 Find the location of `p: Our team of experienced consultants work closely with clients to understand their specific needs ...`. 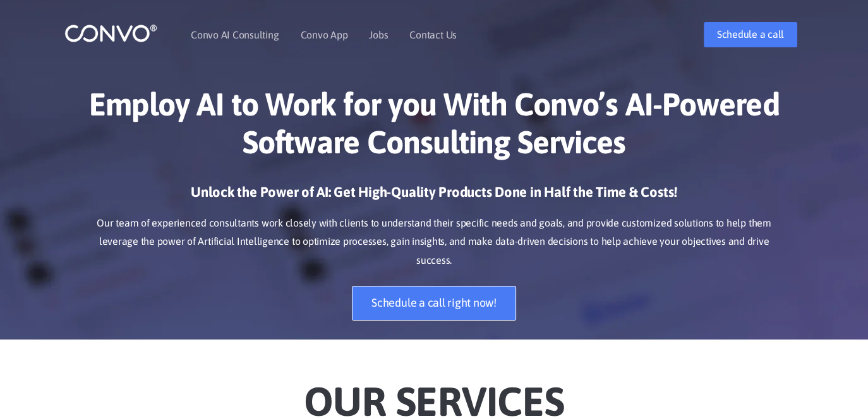

p: Our team of experienced consultants work closely with clients to understand their specific needs ... is located at coordinates (434, 243).